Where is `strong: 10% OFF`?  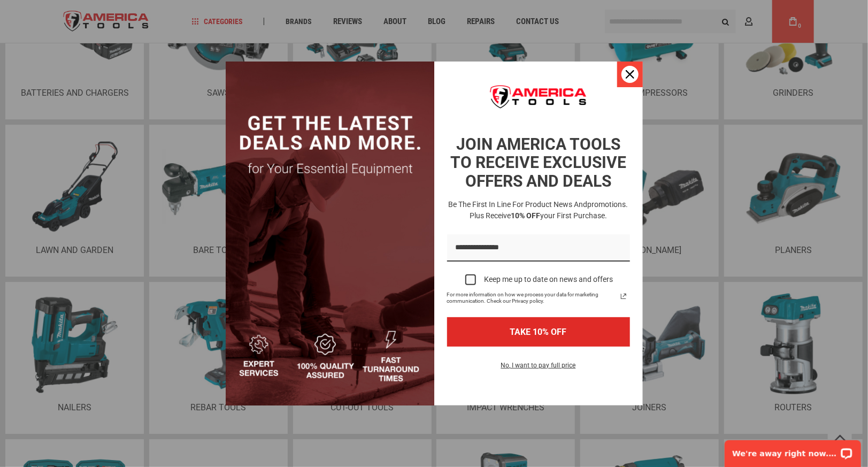
strong: 10% OFF is located at coordinates (525, 215).